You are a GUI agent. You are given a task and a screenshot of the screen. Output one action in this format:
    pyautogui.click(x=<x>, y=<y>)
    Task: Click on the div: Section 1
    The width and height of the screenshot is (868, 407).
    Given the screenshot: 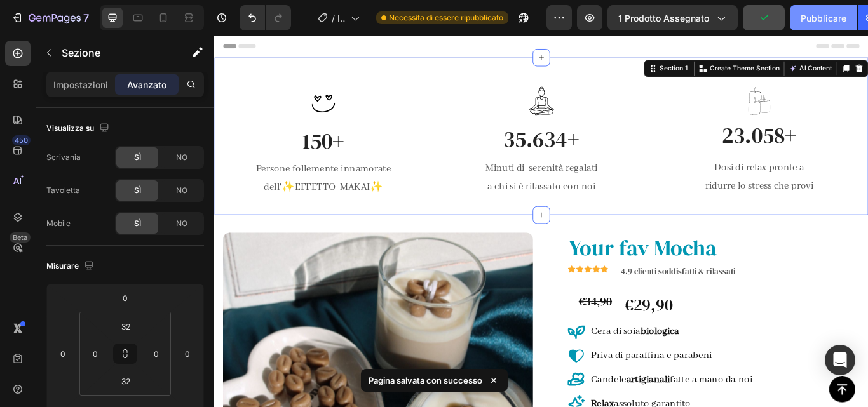 What is the action you would take?
    pyautogui.click(x=535, y=39)
    